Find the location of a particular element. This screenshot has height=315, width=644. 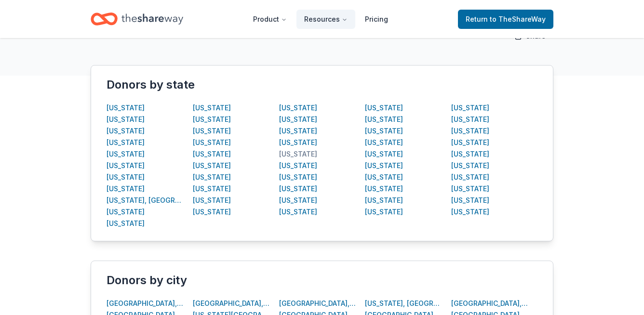

div: Donors by city is located at coordinates (322, 280).